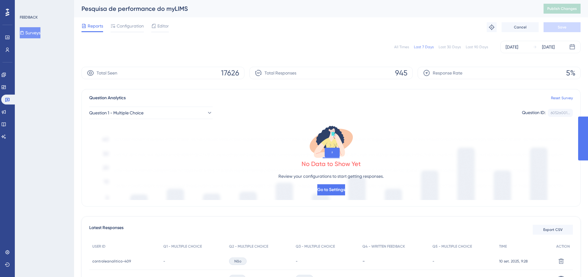 This screenshot has width=588, height=277. I want to click on span: Export CSV, so click(553, 229).